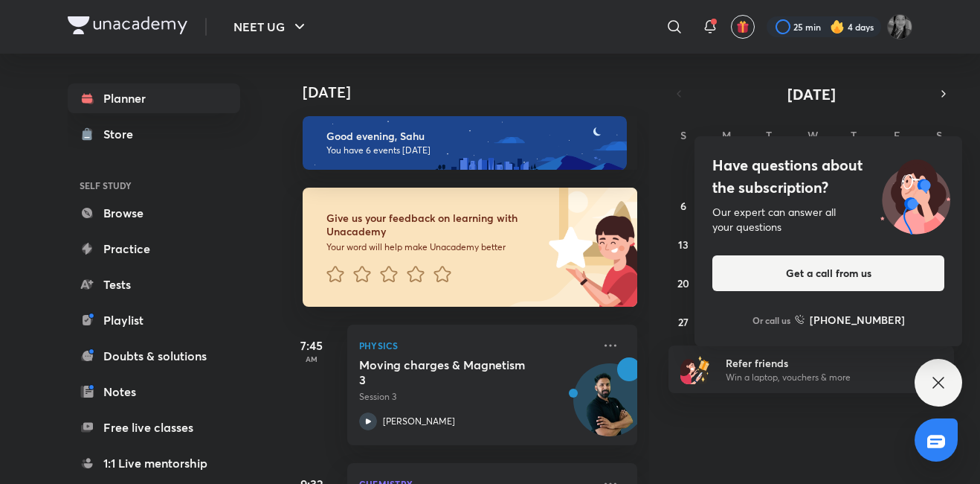 This screenshot has width=980, height=484. I want to click on p: AM, so click(311, 358).